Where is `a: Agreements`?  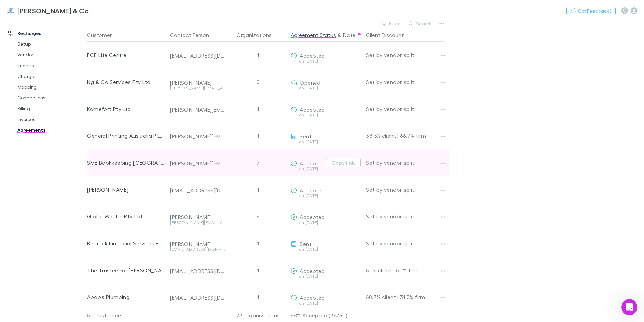 a: Agreements is located at coordinates (51, 130).